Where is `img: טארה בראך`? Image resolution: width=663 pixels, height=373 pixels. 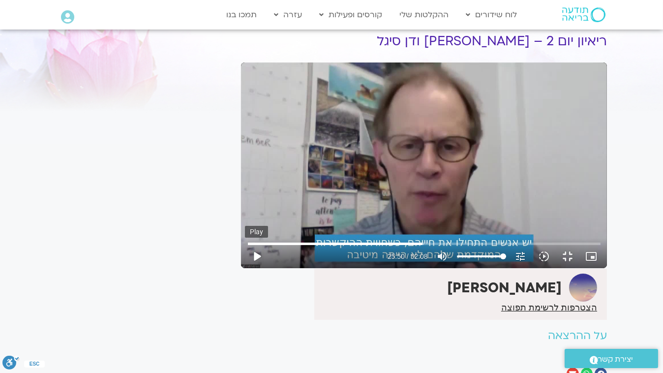
img: טארה בראך is located at coordinates (583, 287).